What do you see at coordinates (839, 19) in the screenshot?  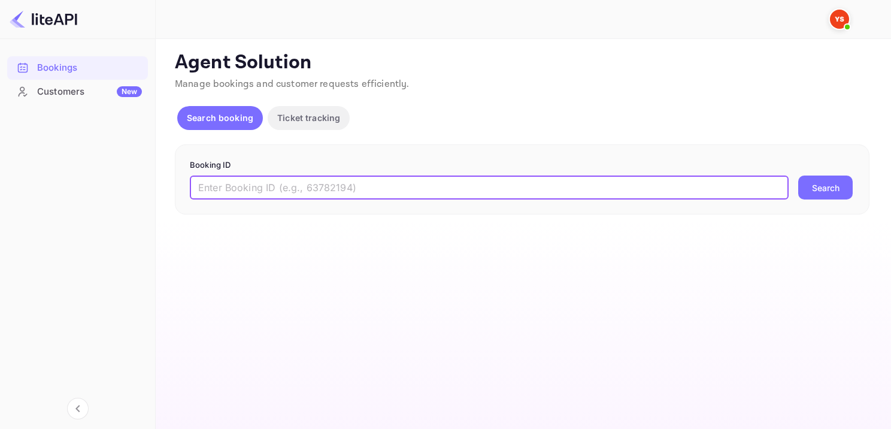 I see `img: Yandex Support` at bounding box center [839, 19].